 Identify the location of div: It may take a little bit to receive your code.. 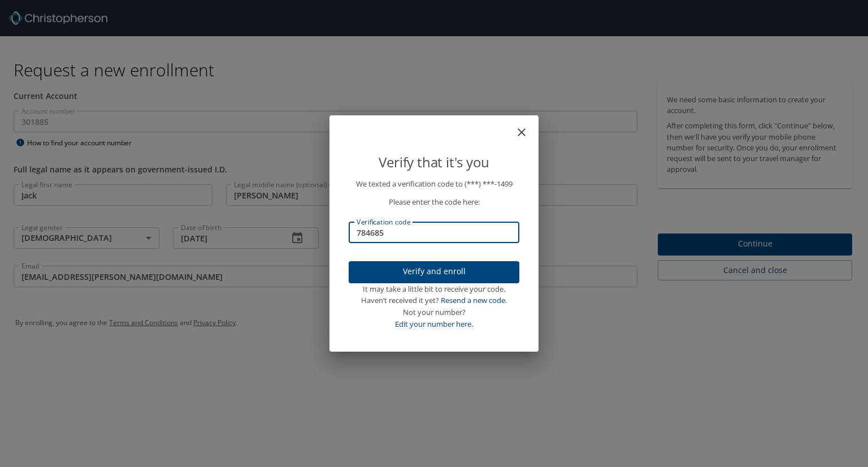
(434, 289).